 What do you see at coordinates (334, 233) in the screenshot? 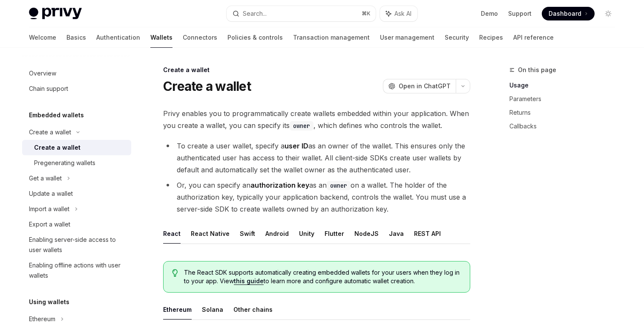
I see `button: Flutter` at bounding box center [334, 233].